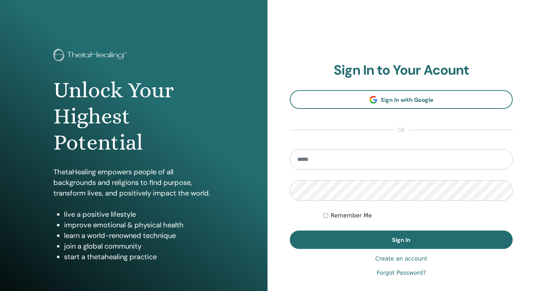  Describe the element at coordinates (139, 246) in the screenshot. I see `li: join a global community` at that location.